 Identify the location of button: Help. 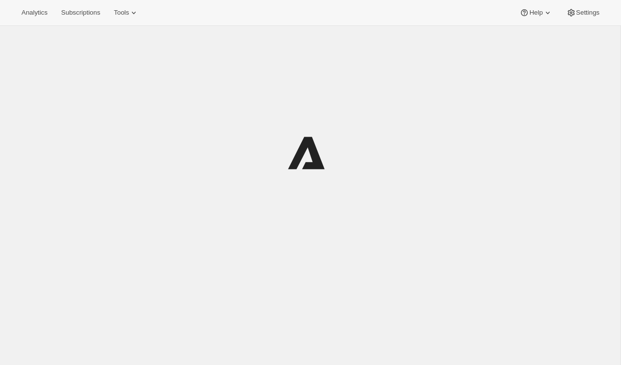
(536, 13).